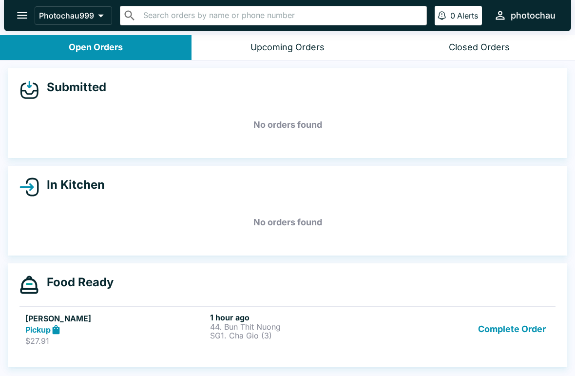  I want to click on div: Open Orders, so click(96, 47).